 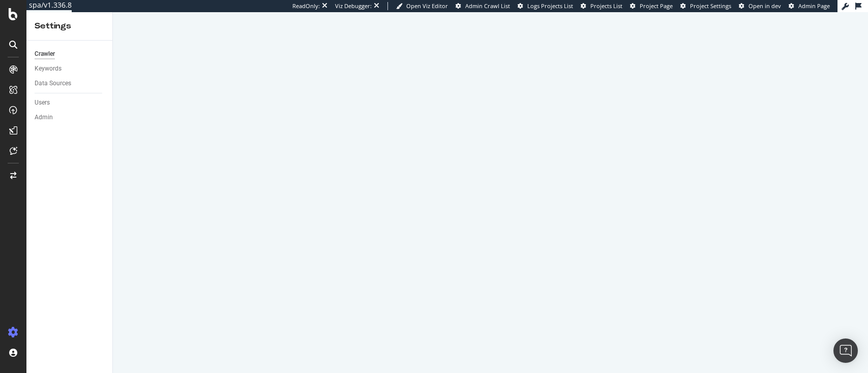 I want to click on div: Viz Debugger:, so click(x=353, y=6).